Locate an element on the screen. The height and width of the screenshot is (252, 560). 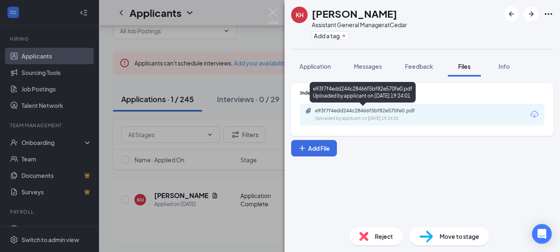
button: ArrowLeftNew is located at coordinates (511, 14).